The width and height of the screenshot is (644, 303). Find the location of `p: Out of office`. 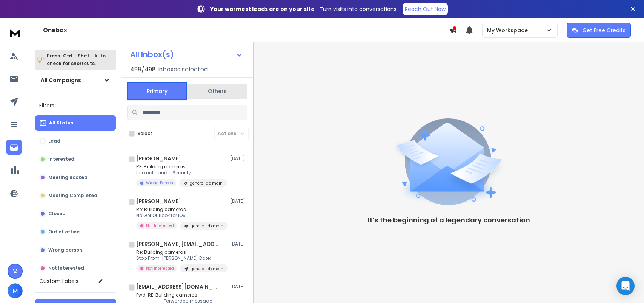

p: Out of office is located at coordinates (64, 231).